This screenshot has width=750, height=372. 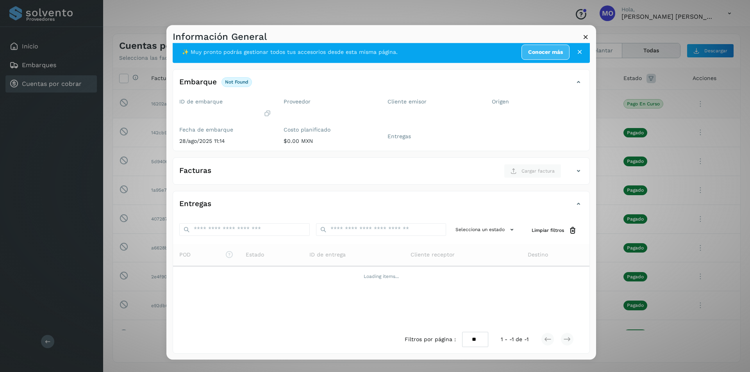 I want to click on span: 1 - -1 de -1, so click(x=514, y=339).